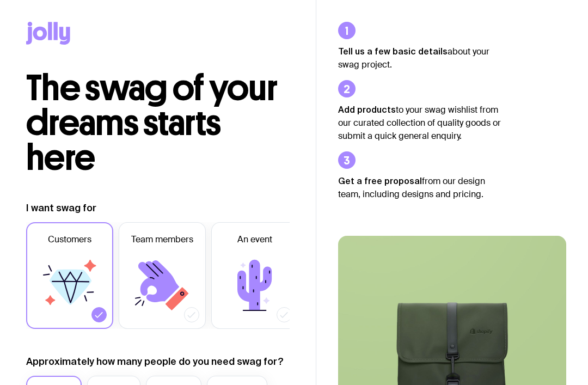 This screenshot has height=385, width=588. What do you see at coordinates (380, 181) in the screenshot?
I see `strong: Get a free proposal` at bounding box center [380, 181].